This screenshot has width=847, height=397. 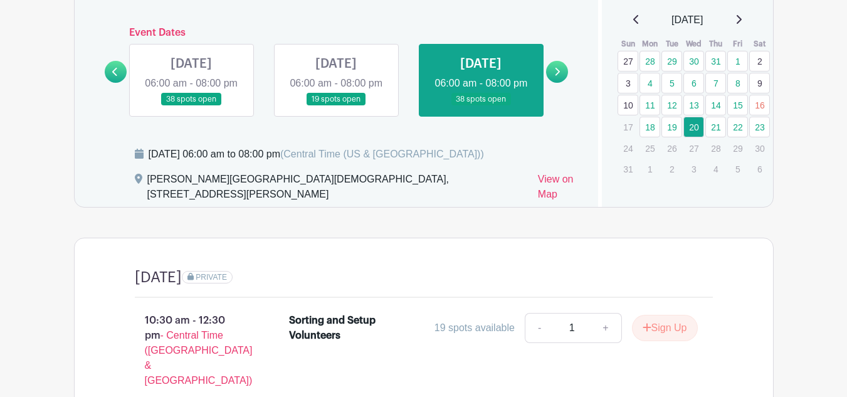 I want to click on a: 16, so click(x=760, y=105).